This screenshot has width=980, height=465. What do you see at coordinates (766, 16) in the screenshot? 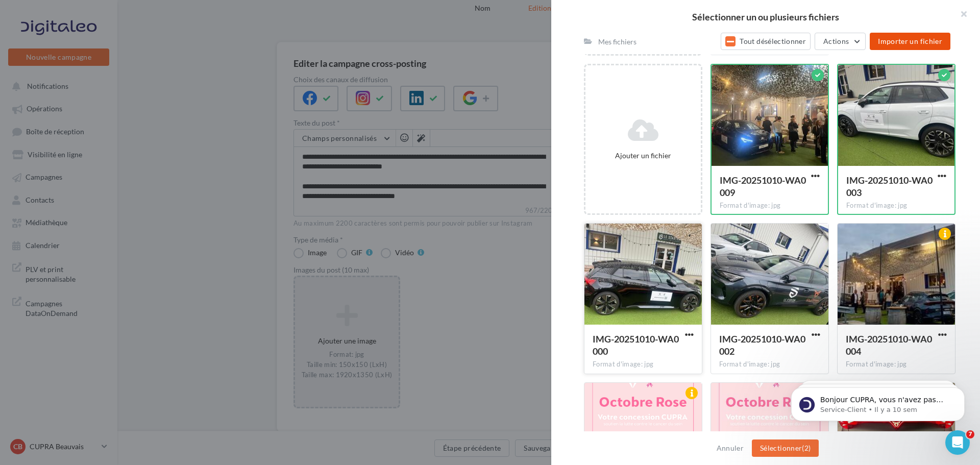
I see `h2: Sélectionner un ou plusieurs fichiers` at bounding box center [766, 16].